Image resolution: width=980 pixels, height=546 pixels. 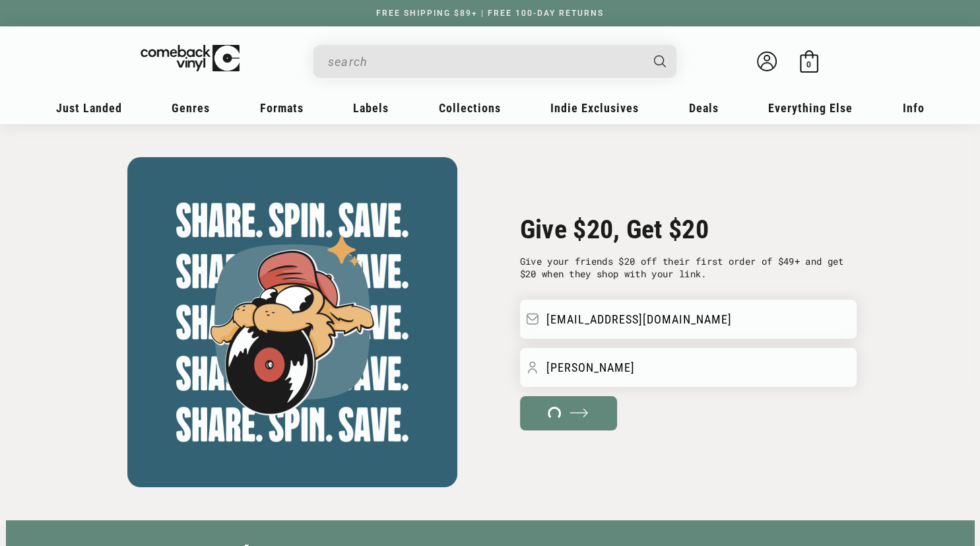 What do you see at coordinates (688, 367) in the screenshot?
I see `input: Your Name` at bounding box center [688, 367].